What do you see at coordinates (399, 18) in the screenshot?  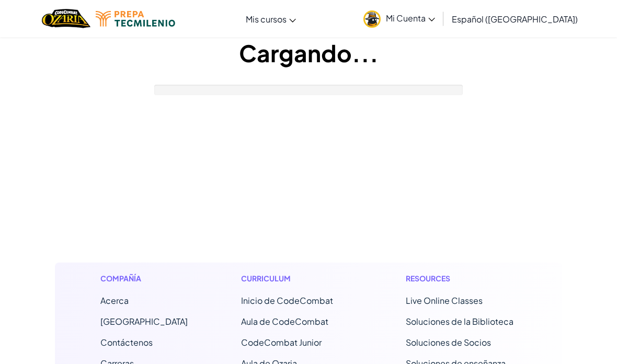 I see `a: Mi Cuenta` at bounding box center [399, 18].